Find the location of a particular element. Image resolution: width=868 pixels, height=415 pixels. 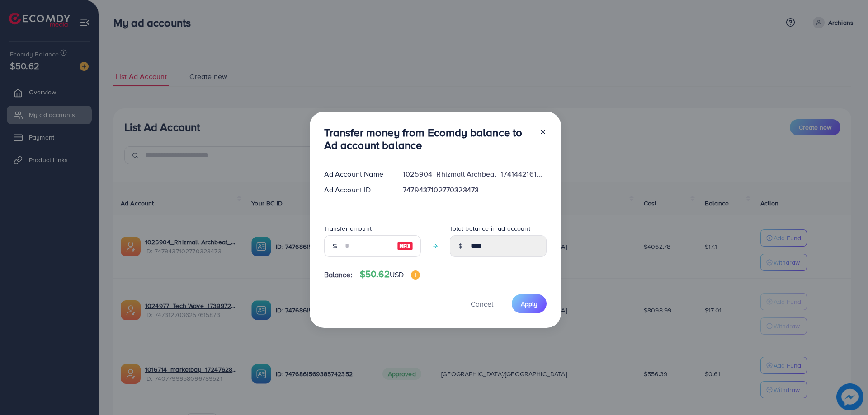

div: 1025904_Rhizmall Archbeat_1741442161001 is located at coordinates (474, 174).